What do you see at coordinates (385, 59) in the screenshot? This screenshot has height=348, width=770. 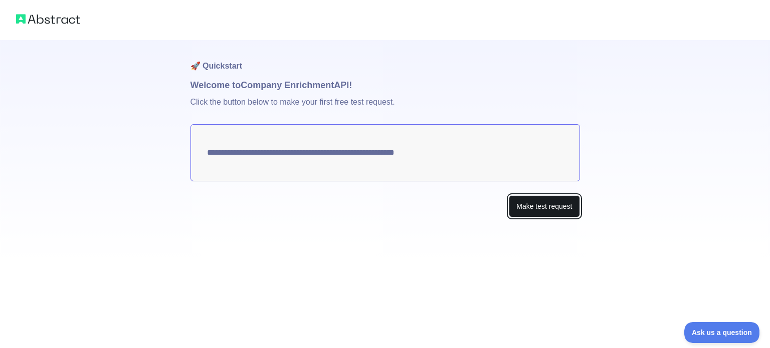 I see `h1: 🚀 Quickstart` at bounding box center [385, 59].